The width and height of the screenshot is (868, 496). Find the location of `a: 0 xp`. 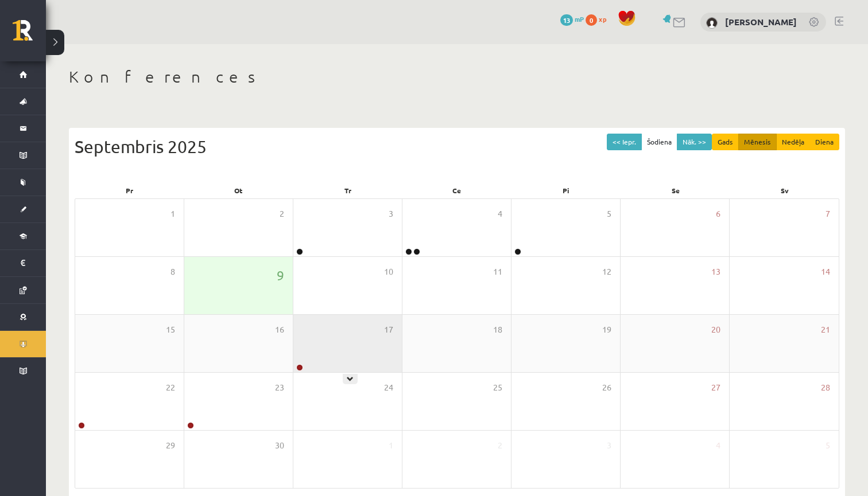

a: 0 xp is located at coordinates (599, 19).